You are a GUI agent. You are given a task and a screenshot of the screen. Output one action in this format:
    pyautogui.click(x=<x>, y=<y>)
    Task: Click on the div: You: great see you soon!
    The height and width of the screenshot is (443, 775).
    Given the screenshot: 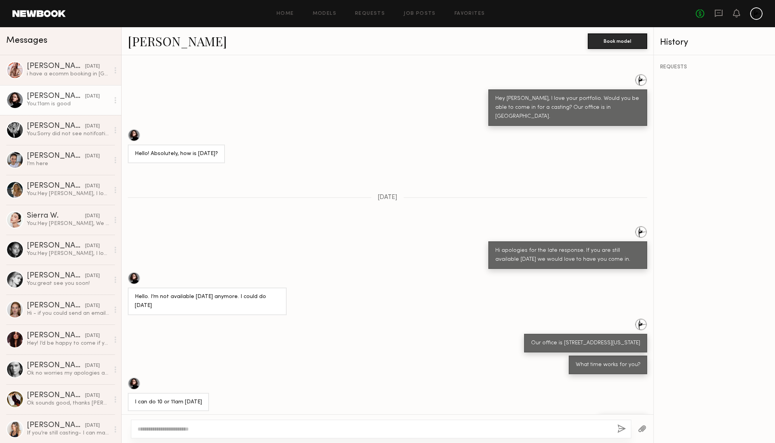 What is the action you would take?
    pyautogui.click(x=68, y=283)
    